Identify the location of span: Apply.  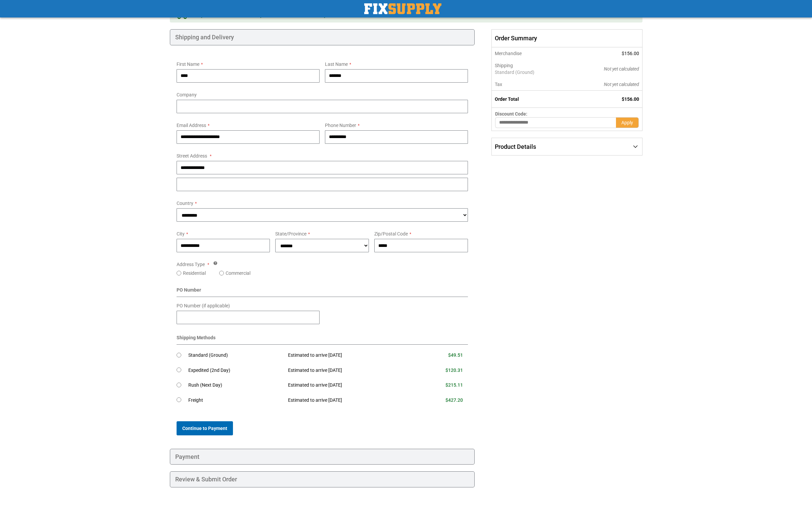
(627, 123).